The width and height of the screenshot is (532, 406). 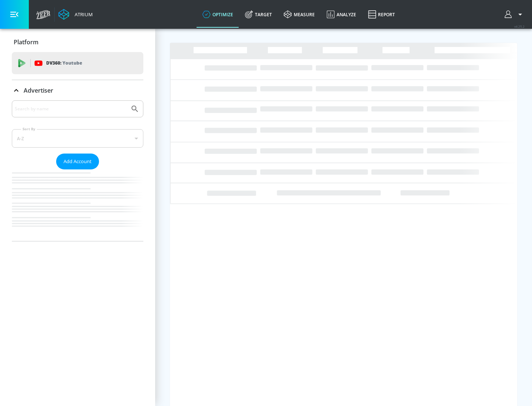 I want to click on div: DV360: Youtube, so click(x=77, y=63).